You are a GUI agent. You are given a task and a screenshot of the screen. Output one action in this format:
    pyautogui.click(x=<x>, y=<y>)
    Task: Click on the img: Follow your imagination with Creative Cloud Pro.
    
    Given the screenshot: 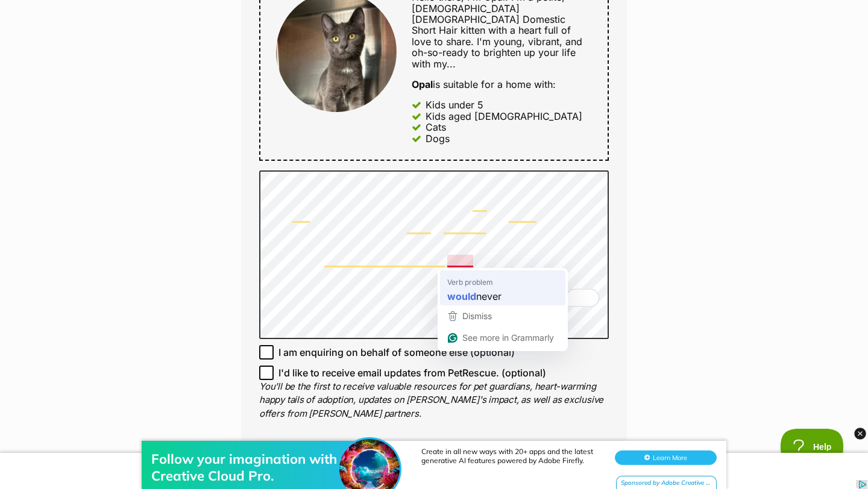 What is the action you would take?
    pyautogui.click(x=369, y=52)
    